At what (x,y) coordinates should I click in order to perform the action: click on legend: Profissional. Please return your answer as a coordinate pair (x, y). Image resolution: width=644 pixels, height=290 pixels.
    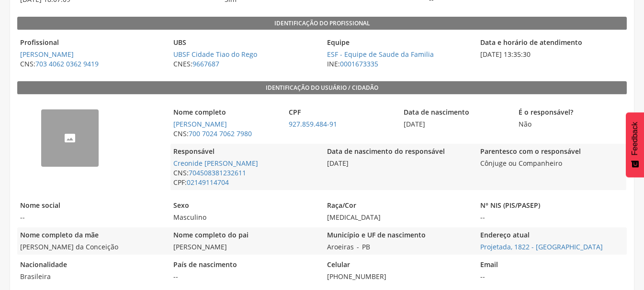
    Looking at the image, I should click on (91, 43).